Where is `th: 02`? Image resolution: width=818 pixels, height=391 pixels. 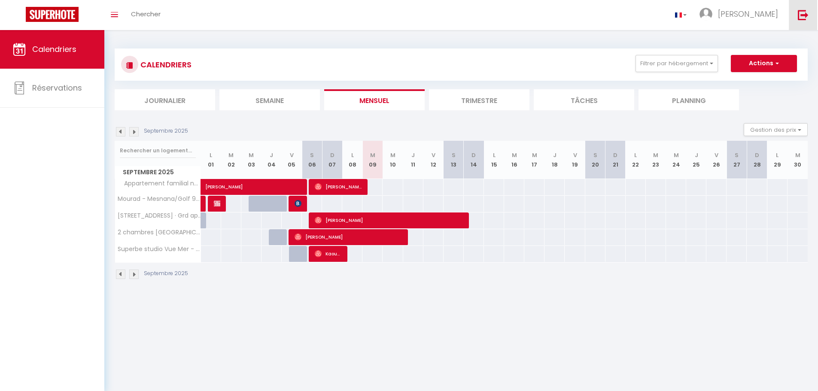 th: 02 is located at coordinates (231, 160).